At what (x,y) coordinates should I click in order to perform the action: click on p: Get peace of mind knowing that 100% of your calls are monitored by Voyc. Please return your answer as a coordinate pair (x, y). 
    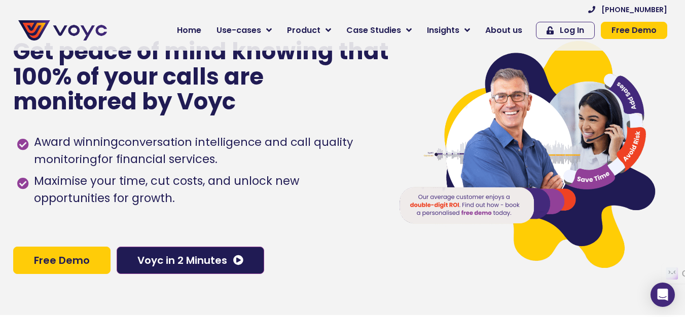
    Looking at the image, I should click on (201, 77).